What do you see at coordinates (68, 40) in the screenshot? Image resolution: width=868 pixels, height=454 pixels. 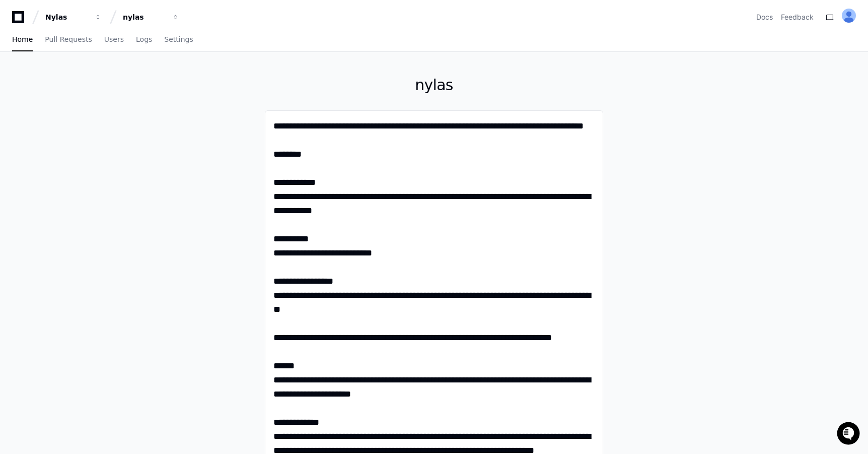 I see `a: Pull Requests` at bounding box center [68, 40].